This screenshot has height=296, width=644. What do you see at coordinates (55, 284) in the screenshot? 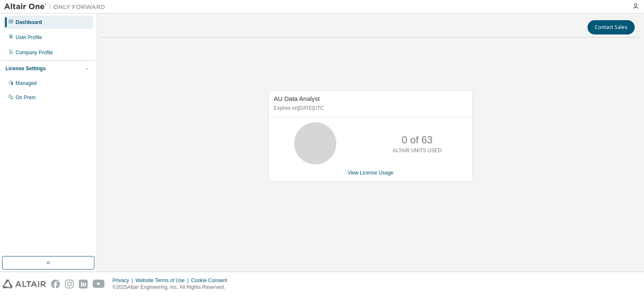
I see `img: facebook.svg` at bounding box center [55, 284].